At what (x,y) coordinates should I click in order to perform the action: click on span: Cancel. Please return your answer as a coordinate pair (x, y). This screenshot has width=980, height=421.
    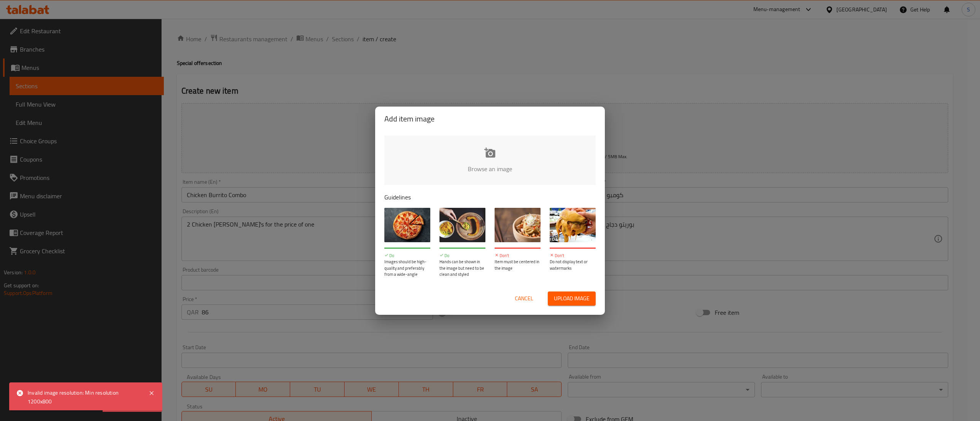
    Looking at the image, I should click on (524, 299).